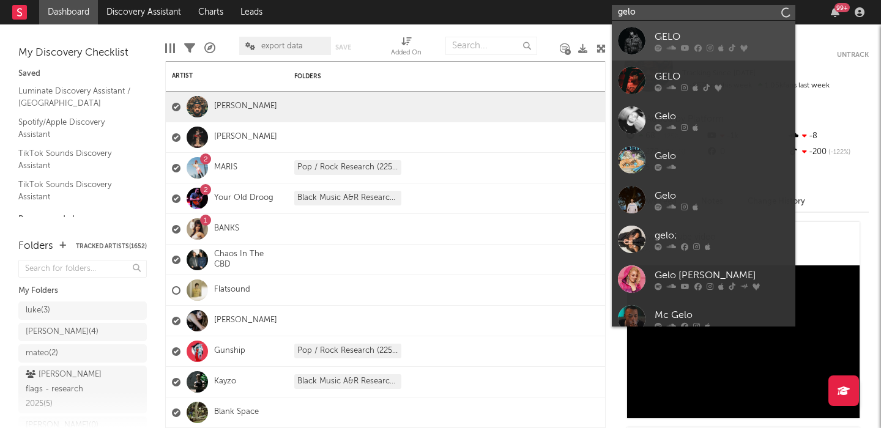 The image size is (881, 428). Describe the element at coordinates (835, 12) in the screenshot. I see `button: 99+` at that location.